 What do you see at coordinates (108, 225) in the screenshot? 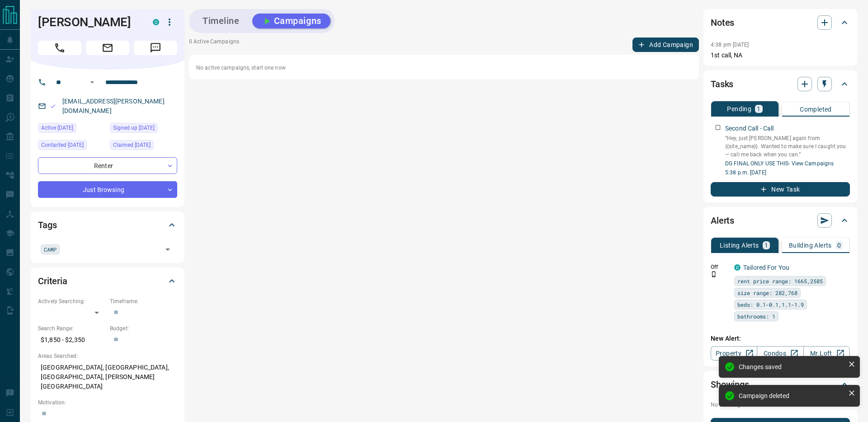
I see `div: Tags` at bounding box center [108, 225].